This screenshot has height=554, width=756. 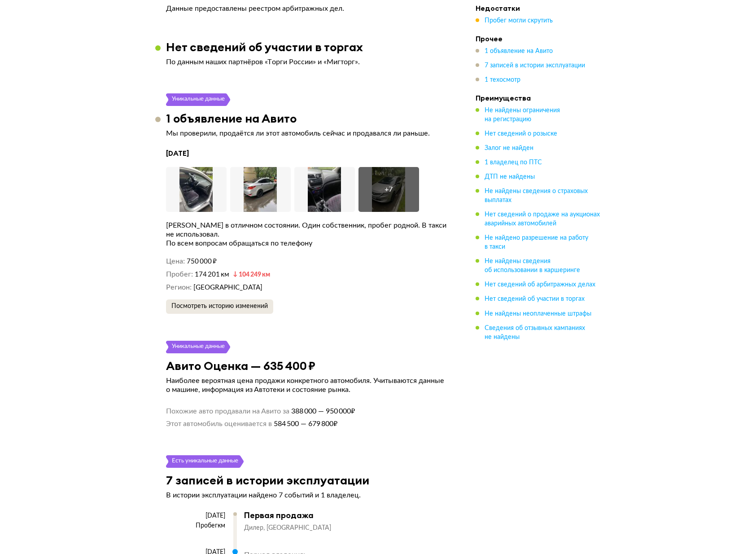 What do you see at coordinates (389, 189) in the screenshot?
I see `div: + 7` at bounding box center [389, 189].